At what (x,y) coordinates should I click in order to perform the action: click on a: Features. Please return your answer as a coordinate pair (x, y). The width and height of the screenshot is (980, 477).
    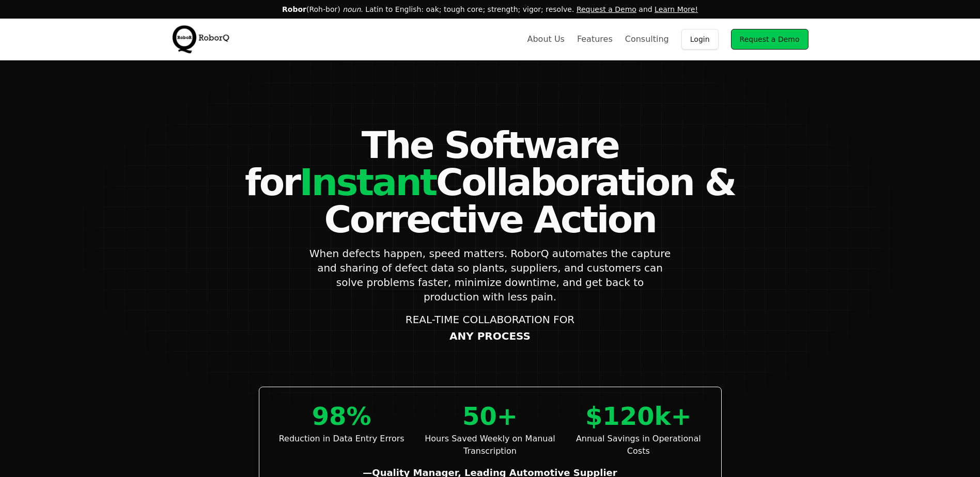
    Looking at the image, I should click on (595, 39).